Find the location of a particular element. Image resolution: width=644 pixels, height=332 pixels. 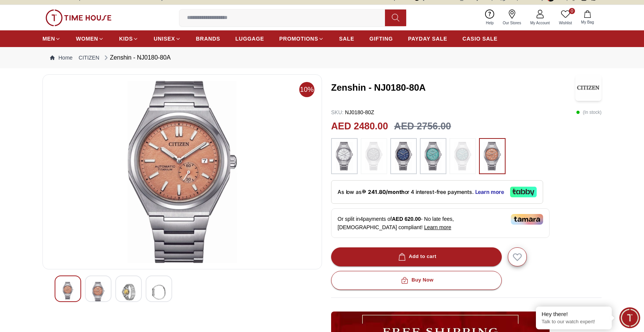

a: Help is located at coordinates (490, 17).